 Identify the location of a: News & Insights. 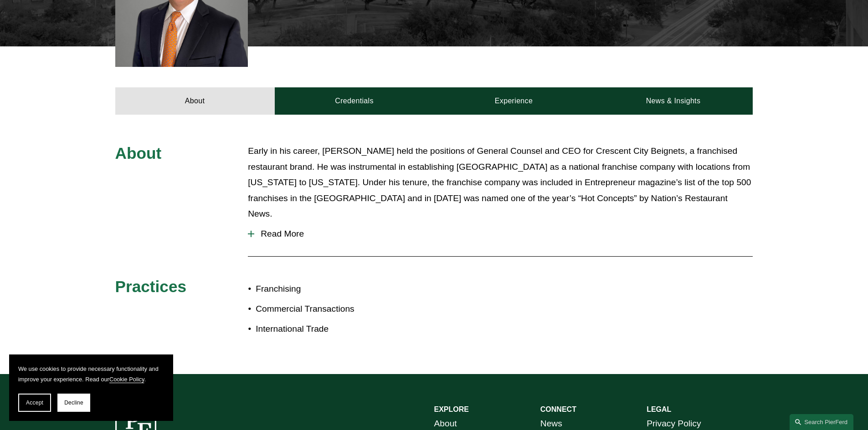
(673, 101).